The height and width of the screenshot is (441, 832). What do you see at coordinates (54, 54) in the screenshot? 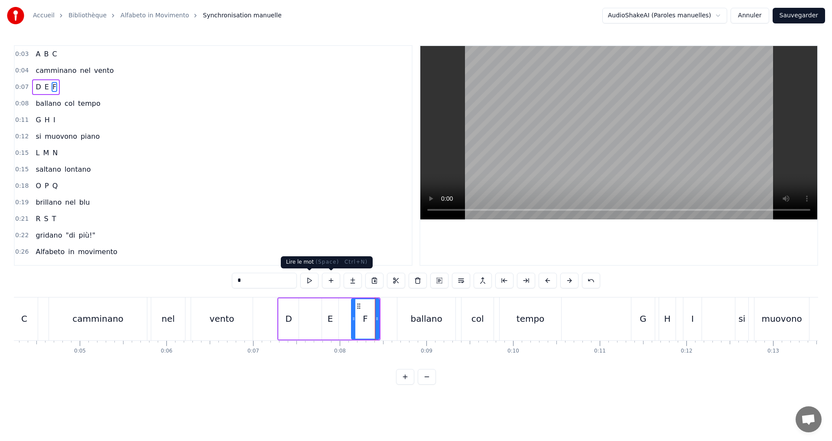
I see `span: C` at bounding box center [54, 54].